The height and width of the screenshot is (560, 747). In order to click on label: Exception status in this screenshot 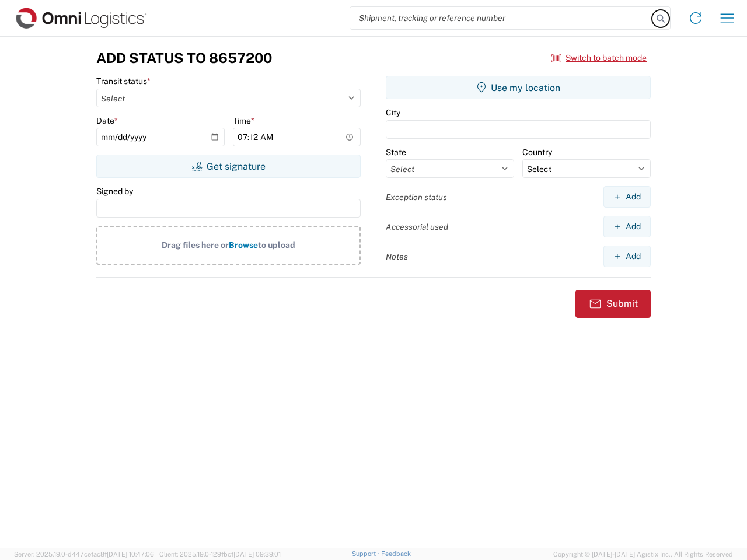, I will do `click(416, 197)`.